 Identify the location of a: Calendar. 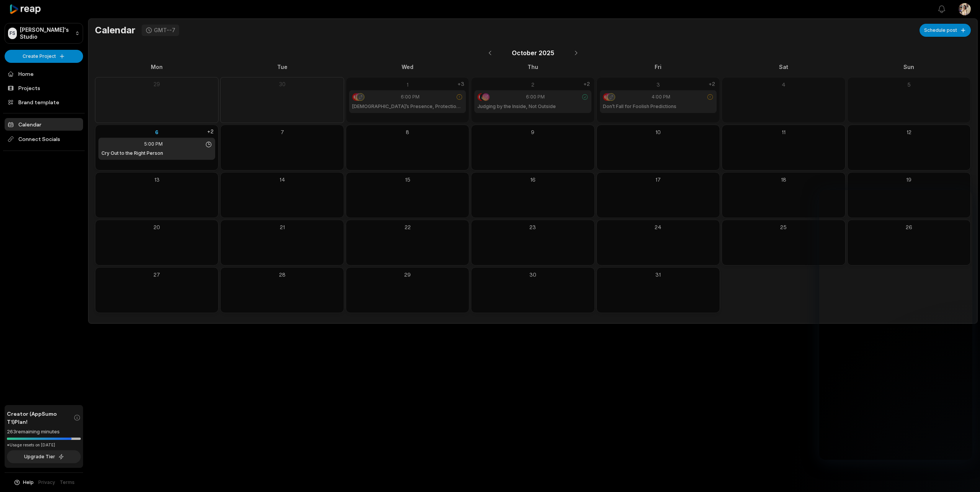
(44, 124).